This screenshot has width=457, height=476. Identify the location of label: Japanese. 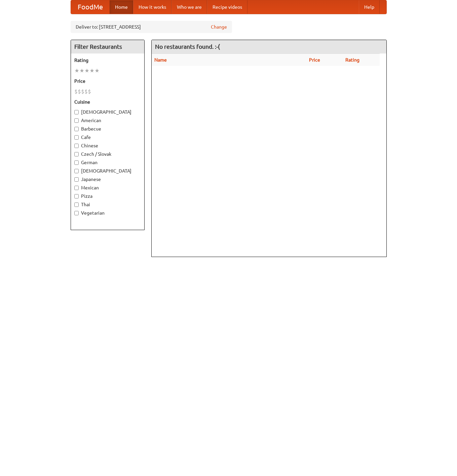
(108, 179).